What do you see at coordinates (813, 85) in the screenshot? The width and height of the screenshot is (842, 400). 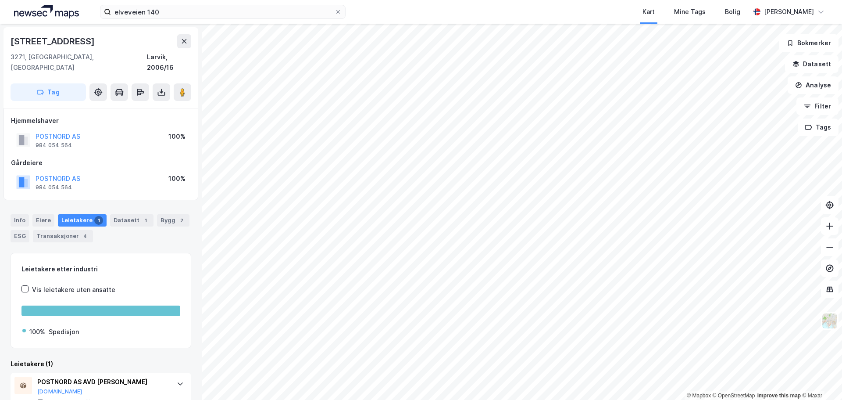 I see `button: Analyse` at bounding box center [813, 85].